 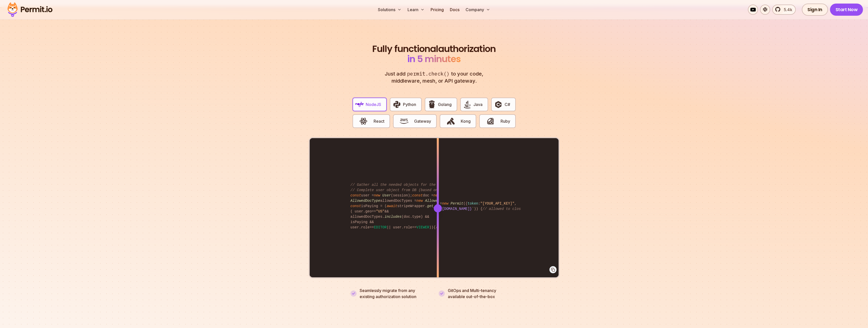 What do you see at coordinates (451, 121) in the screenshot?
I see `img: Kong` at bounding box center [451, 121].